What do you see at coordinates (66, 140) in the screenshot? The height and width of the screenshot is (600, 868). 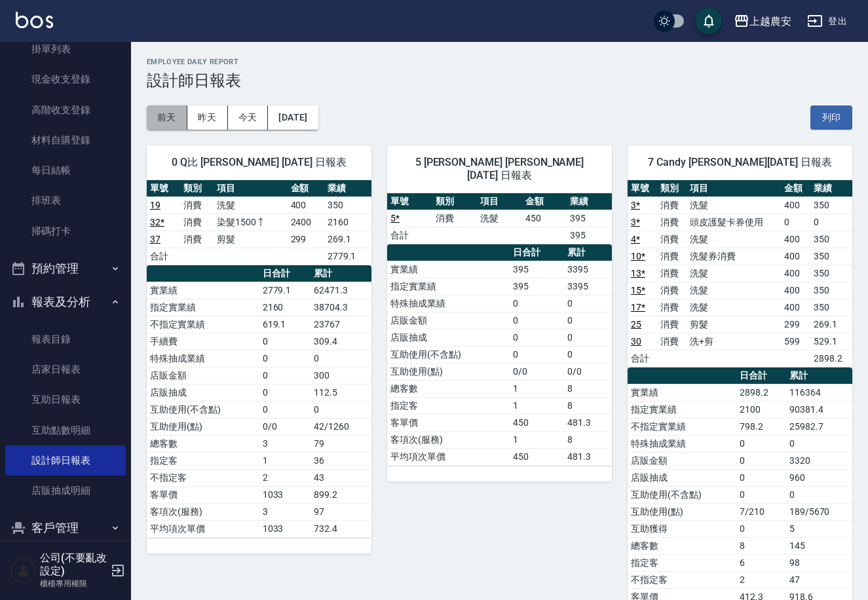 I see `a: 材料自購登錄` at bounding box center [66, 140].